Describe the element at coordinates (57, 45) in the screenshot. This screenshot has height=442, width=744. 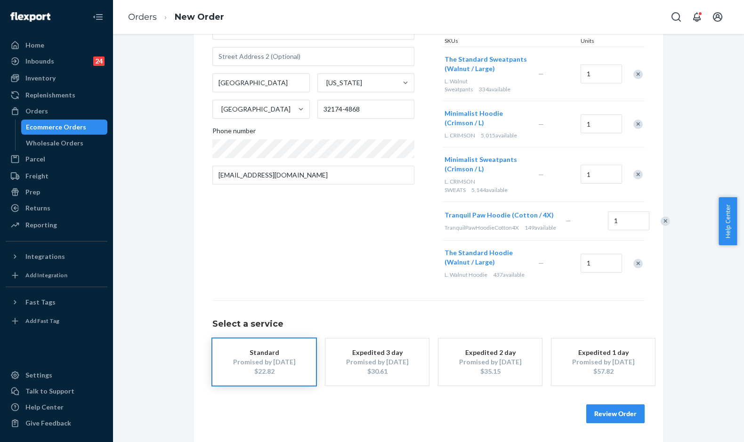
I see `a: Home` at that location.